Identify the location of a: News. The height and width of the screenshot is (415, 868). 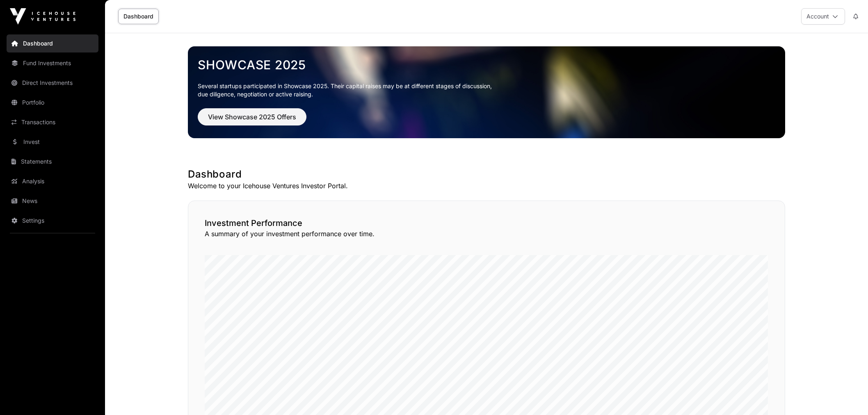
(53, 201).